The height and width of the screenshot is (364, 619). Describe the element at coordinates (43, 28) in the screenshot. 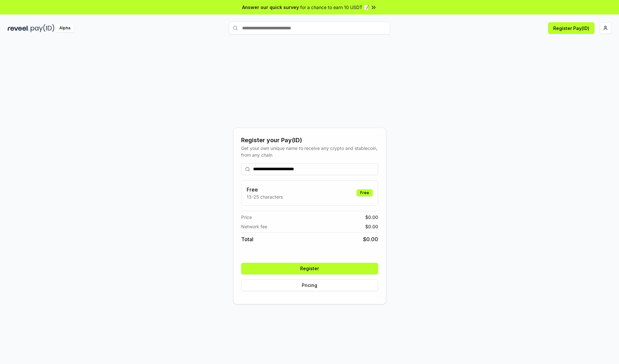

I see `img: pay_id` at that location.